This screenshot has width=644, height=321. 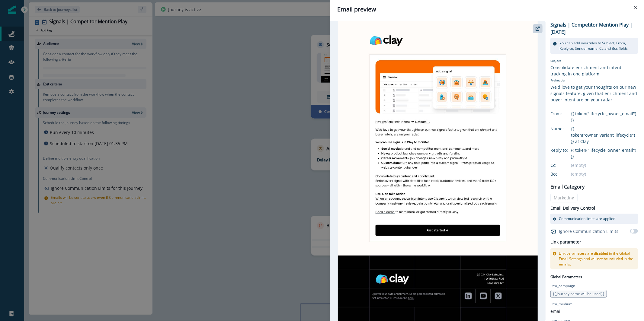 I want to click on div: Name:, so click(x=565, y=129).